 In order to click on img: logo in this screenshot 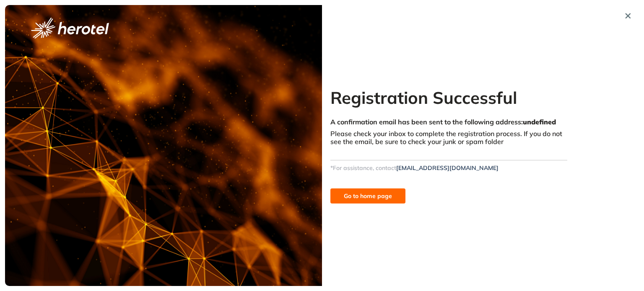, I will do `click(70, 28)`.